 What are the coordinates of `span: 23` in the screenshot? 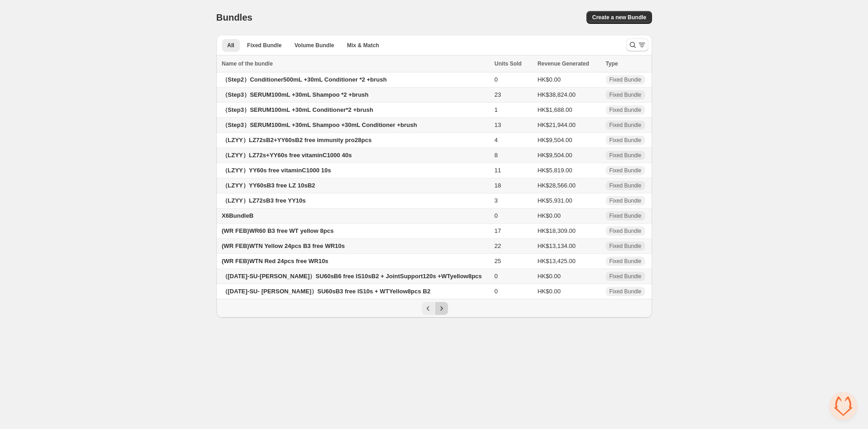 It's located at (498, 94).